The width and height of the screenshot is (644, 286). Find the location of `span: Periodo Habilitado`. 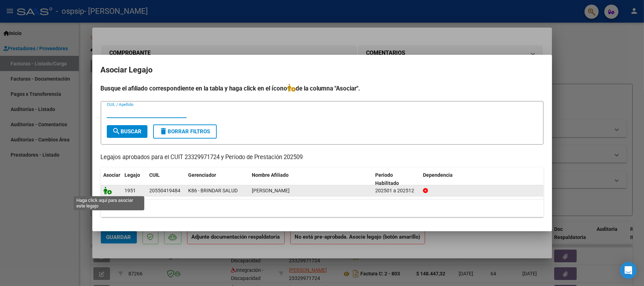

span: Periodo Habilitado is located at coordinates (387, 179).